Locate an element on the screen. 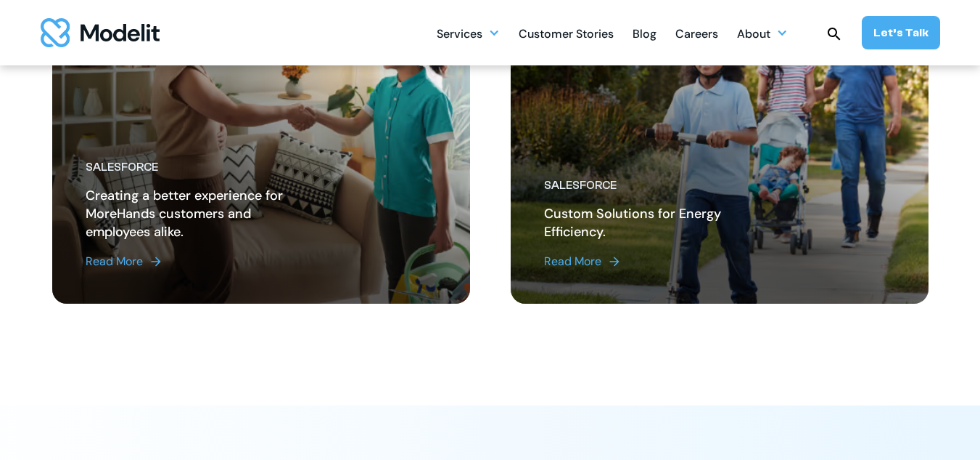  a: Blog is located at coordinates (645, 33).